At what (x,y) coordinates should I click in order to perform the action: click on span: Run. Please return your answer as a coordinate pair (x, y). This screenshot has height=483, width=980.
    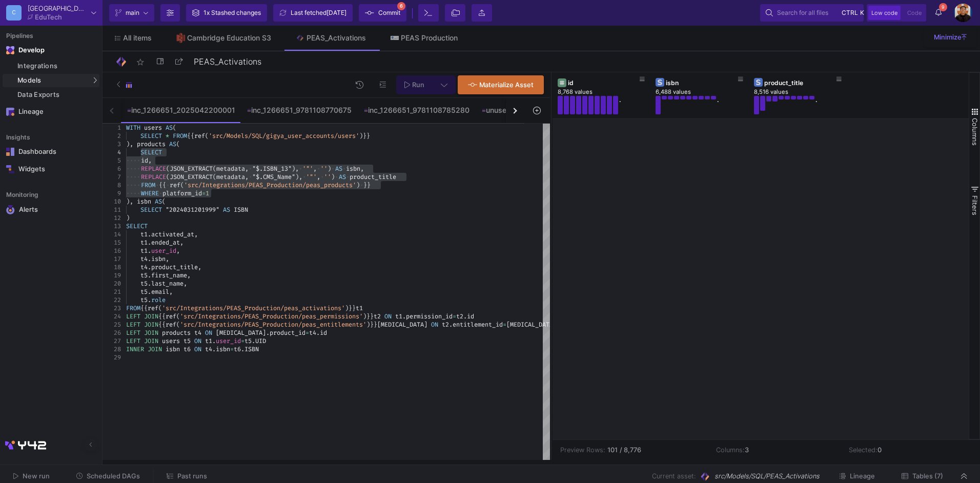
    Looking at the image, I should click on (419, 85).